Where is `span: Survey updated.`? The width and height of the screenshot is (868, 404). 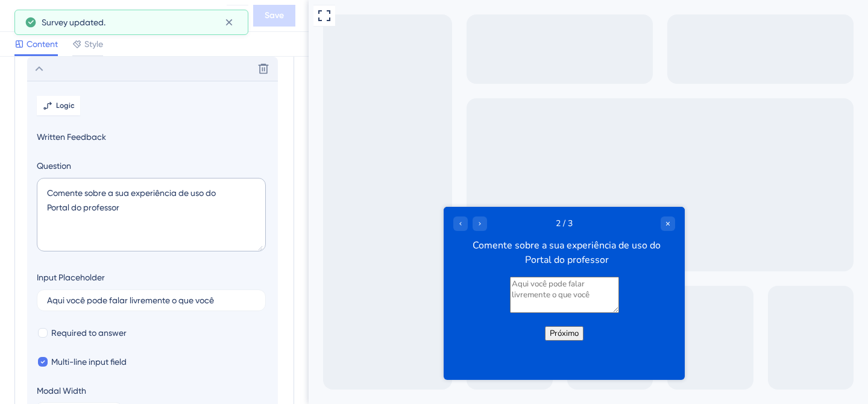
span: Survey updated. is located at coordinates (74, 23).